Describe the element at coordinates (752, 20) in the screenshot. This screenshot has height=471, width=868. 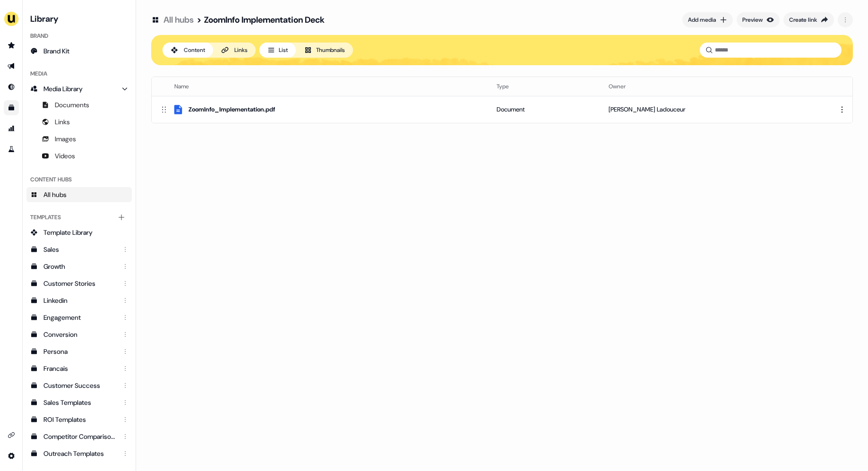
I see `div: Preview` at that location.